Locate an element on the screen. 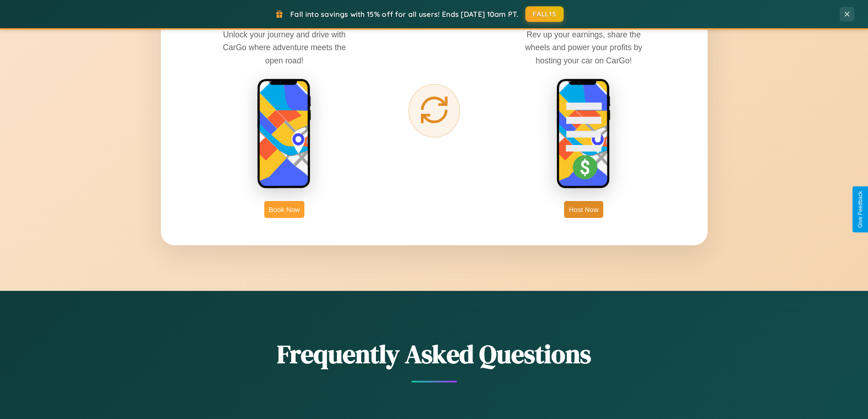 Image resolution: width=868 pixels, height=419 pixels. button: Host Now is located at coordinates (584, 210).